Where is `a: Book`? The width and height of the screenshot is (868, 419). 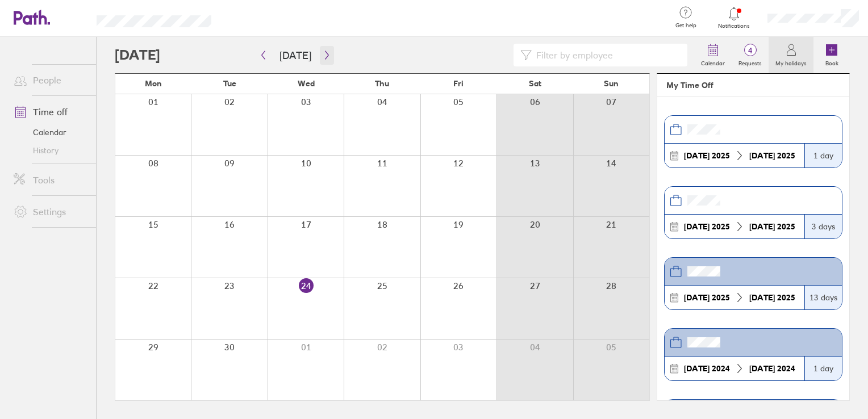 a: Book is located at coordinates (832, 55).